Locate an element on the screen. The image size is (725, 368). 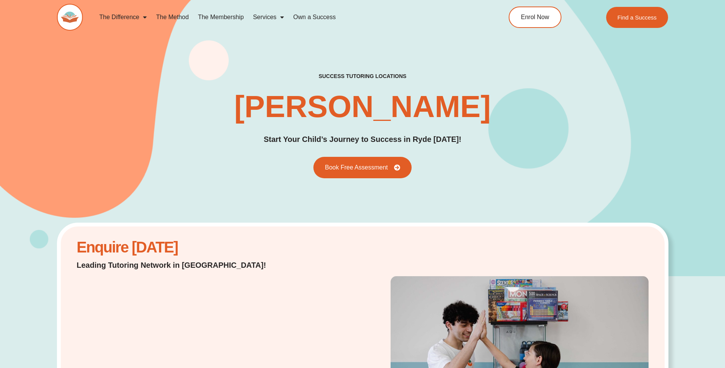
h2: success tutoring locations is located at coordinates (363, 76).